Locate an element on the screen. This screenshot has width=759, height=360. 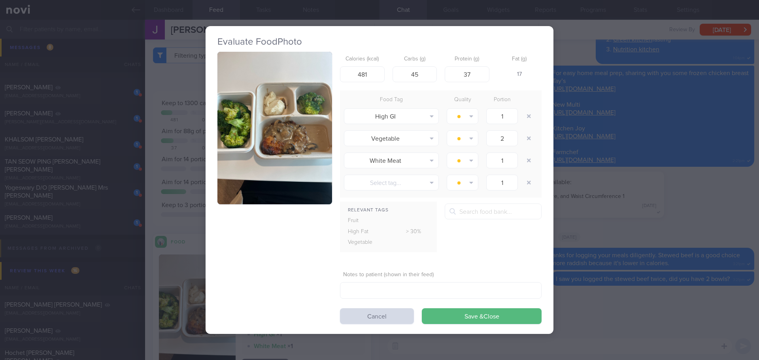
input: 33 is located at coordinates (415, 74).